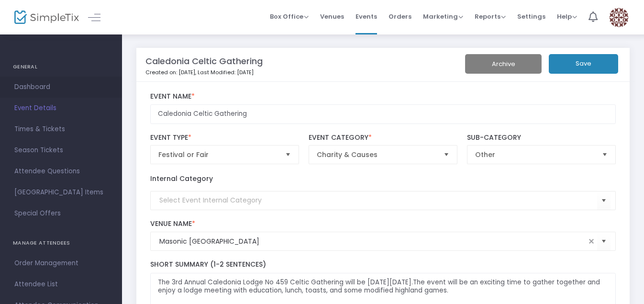  I want to click on span: Box Office, so click(289, 16).